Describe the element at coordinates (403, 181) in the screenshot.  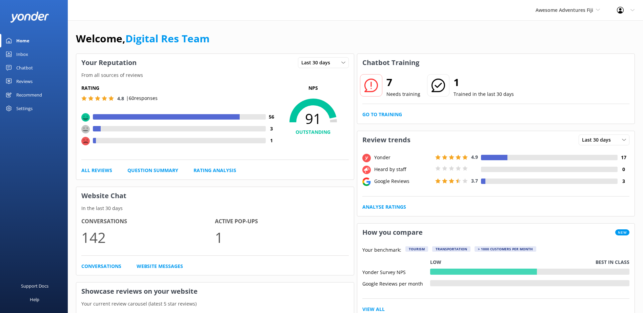
I see `div: Google Reviews` at that location.